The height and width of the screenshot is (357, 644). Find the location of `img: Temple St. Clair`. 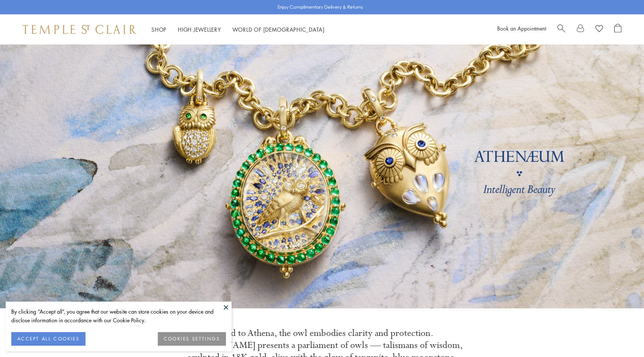

img: Temple St. Clair is located at coordinates (79, 30).